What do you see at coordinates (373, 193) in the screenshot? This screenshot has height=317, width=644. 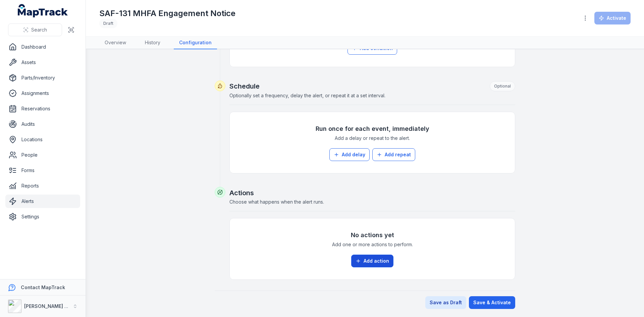 I see `h2: Actions` at bounding box center [373, 193].